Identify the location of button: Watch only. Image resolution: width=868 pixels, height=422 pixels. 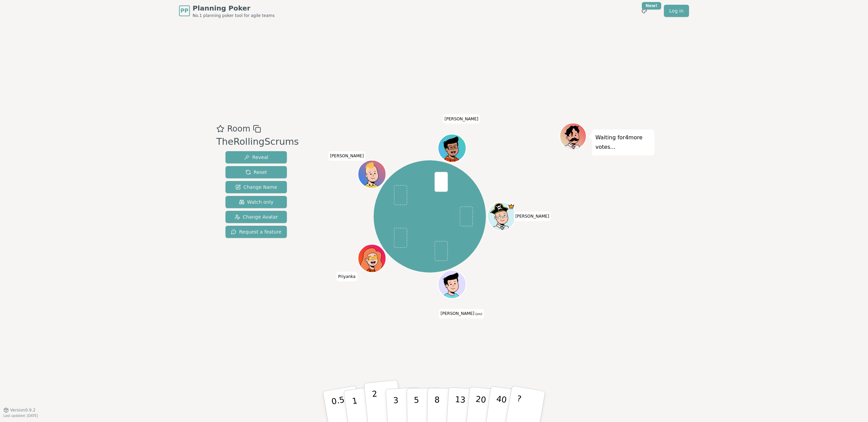
(255, 202).